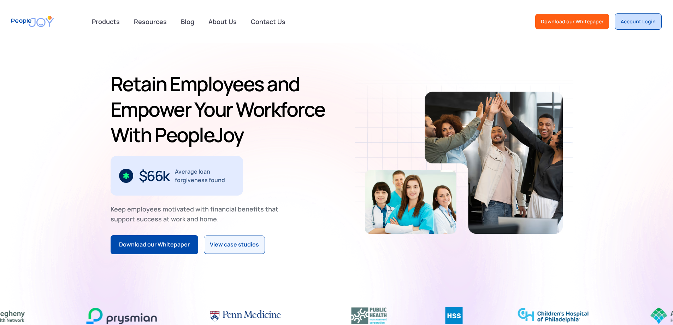 The image size is (673, 325). Describe the element at coordinates (638, 22) in the screenshot. I see `div: Account Login` at that location.